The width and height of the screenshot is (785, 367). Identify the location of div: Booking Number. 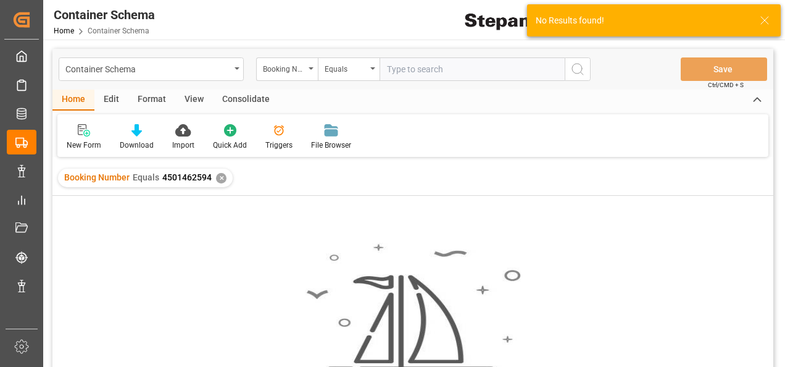
(284, 67).